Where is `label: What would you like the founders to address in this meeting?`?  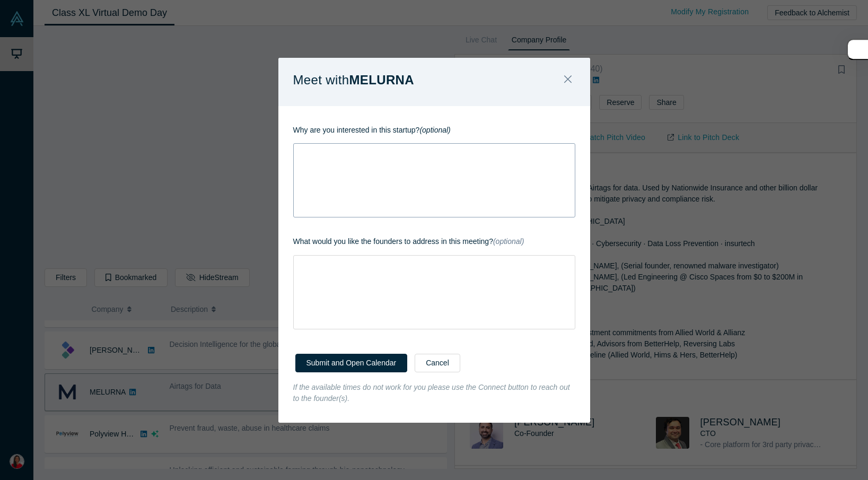 label: What would you like the founders to address in this meeting? is located at coordinates (409, 242).